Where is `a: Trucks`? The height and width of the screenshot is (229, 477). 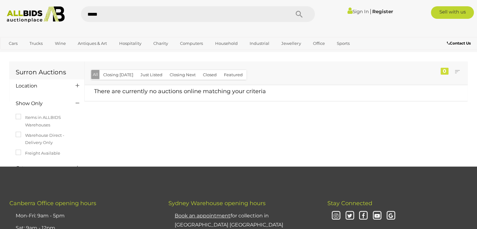
a: Trucks is located at coordinates (36, 43).